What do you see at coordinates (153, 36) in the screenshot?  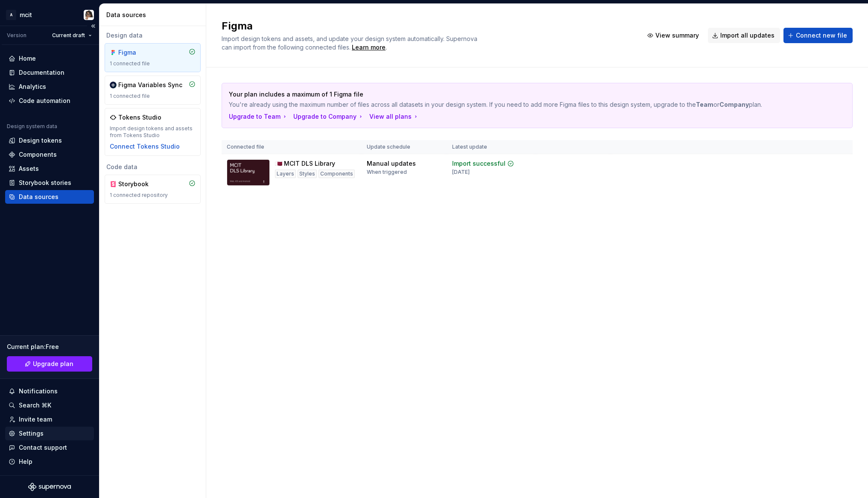 I see `div: Design data` at bounding box center [153, 36].